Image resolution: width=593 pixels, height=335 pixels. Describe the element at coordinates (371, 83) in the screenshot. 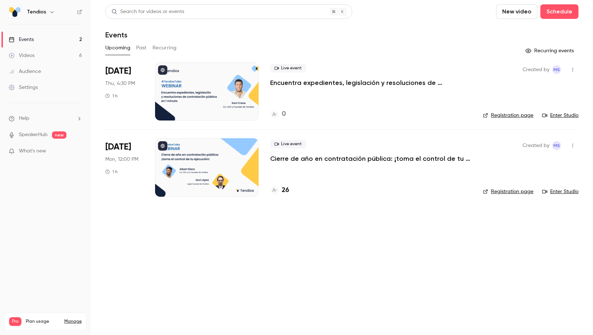

I see `a: Encuentra expedientes, legislación y resoluciones de contratación pública en 1 minuto` at that location.